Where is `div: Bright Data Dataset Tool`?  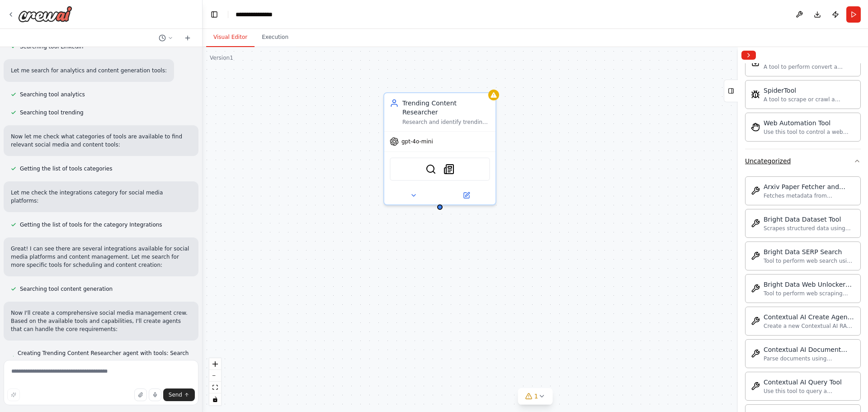 div: Bright Data Dataset Tool is located at coordinates (810, 219).